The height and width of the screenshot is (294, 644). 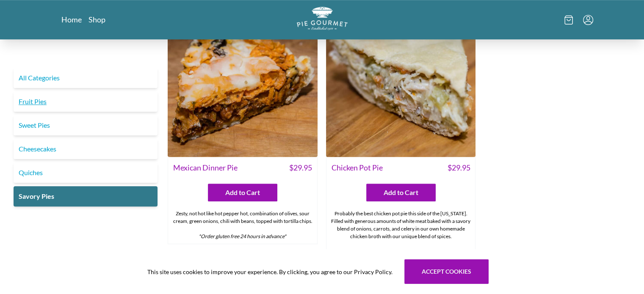 What do you see at coordinates (86, 78) in the screenshot?
I see `a: All Categories` at bounding box center [86, 78].